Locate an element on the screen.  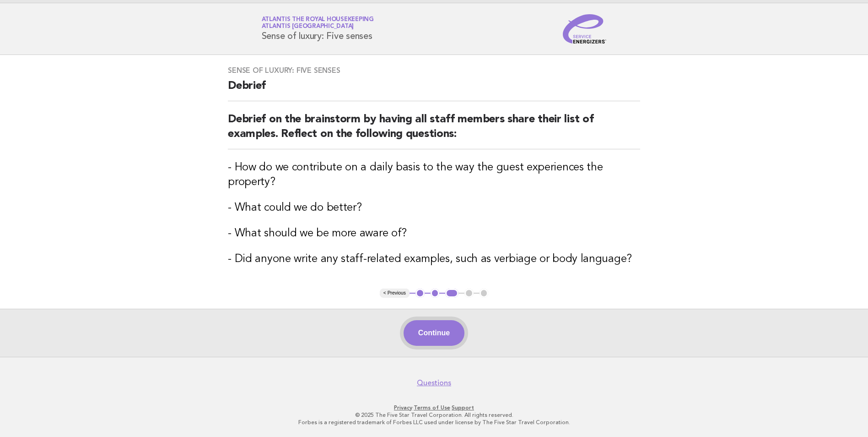
a: Privacy is located at coordinates (403, 407).